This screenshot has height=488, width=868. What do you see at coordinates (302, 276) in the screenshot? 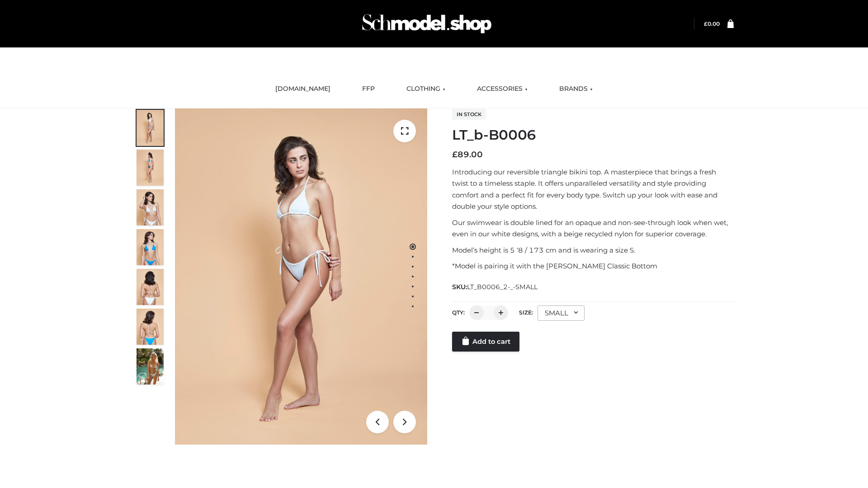
I see `img: ArielClassicBikiniTop_CloudNine_AzureSky_OW114ECO_1` at bounding box center [302, 276].